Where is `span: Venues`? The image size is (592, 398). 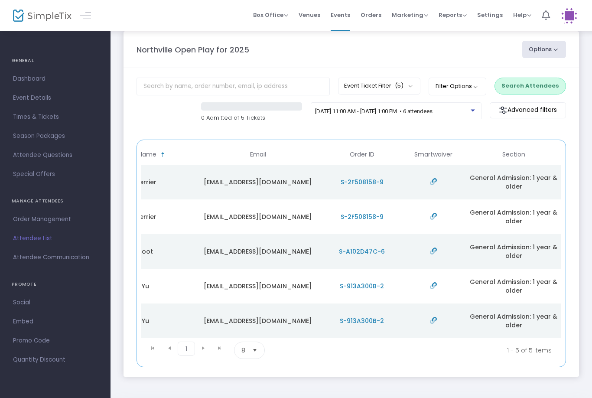 span: Venues is located at coordinates (309, 15).